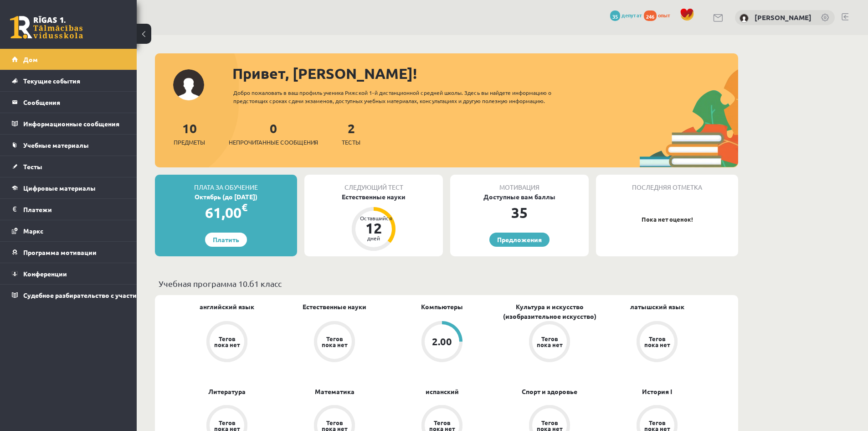  What do you see at coordinates (223, 213) in the screenshot?
I see `font: 61,00` at bounding box center [223, 213].